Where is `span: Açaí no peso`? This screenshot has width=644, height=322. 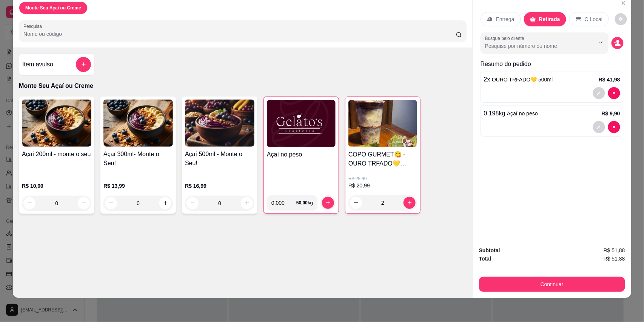 span: Açaí no peso is located at coordinates (522, 114).